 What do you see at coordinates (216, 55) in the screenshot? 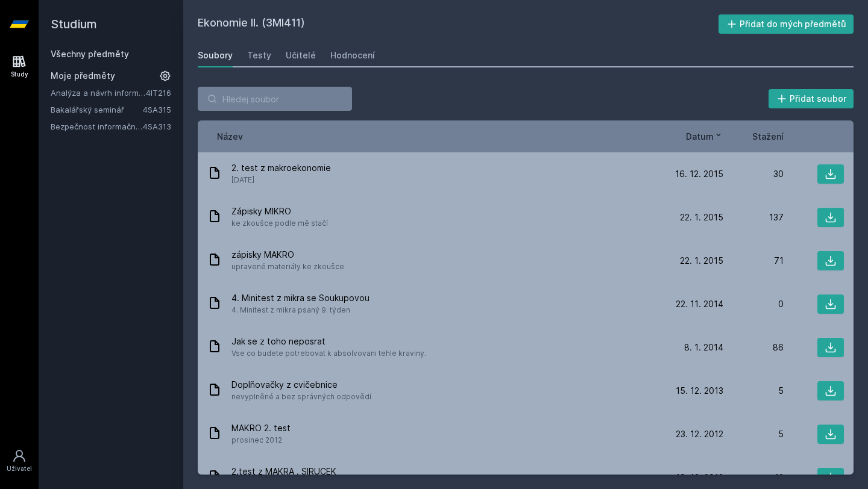
I see `a: Soubory` at bounding box center [216, 55].